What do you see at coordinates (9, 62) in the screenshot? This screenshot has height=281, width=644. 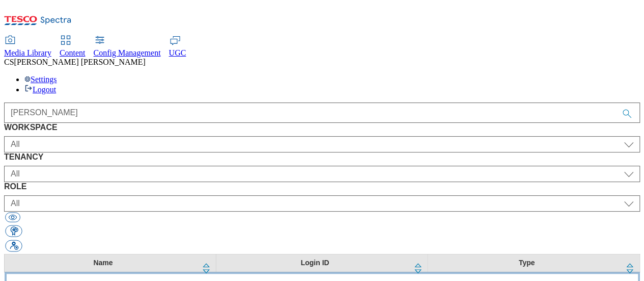 I see `span: CS` at bounding box center [9, 62].